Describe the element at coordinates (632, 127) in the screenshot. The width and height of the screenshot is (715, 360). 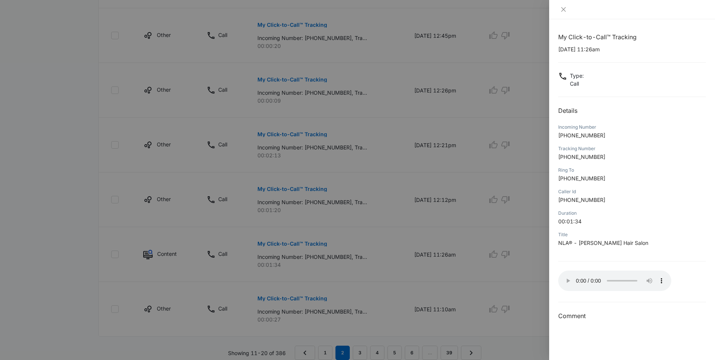
I see `div: Incoming Number` at that location.